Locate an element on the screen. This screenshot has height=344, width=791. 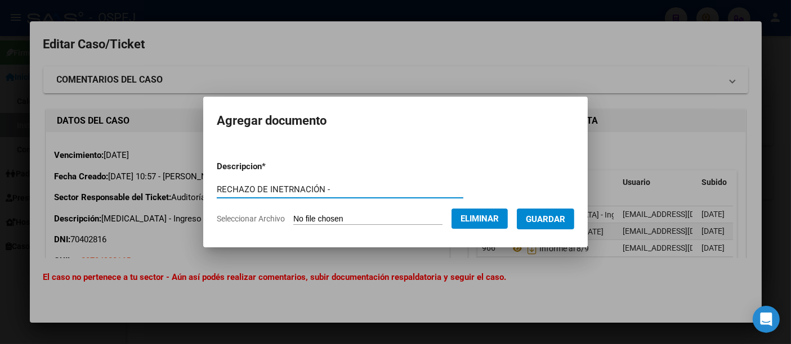
span: Guardar is located at coordinates (545, 219).